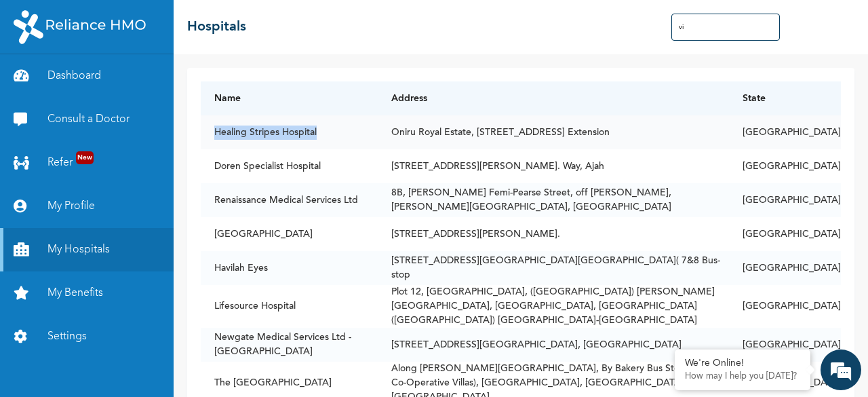  Describe the element at coordinates (553, 99) in the screenshot. I see `th: Address` at that location.